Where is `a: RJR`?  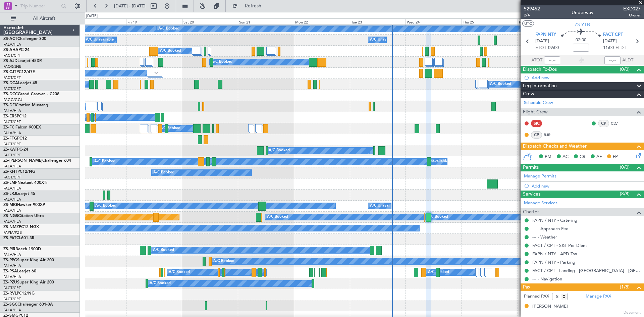 a: RJR is located at coordinates (551, 135).